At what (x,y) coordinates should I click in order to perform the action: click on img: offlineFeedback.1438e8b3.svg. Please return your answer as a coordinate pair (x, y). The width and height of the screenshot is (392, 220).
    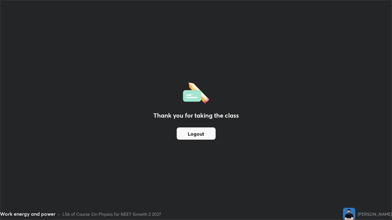
    Looking at the image, I should click on (196, 92).